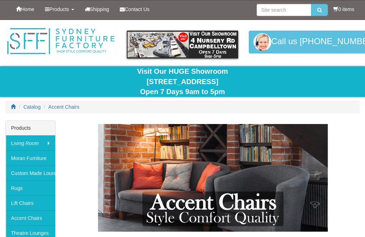  I want to click on img: Sydney Furniture Factory, so click(61, 41).